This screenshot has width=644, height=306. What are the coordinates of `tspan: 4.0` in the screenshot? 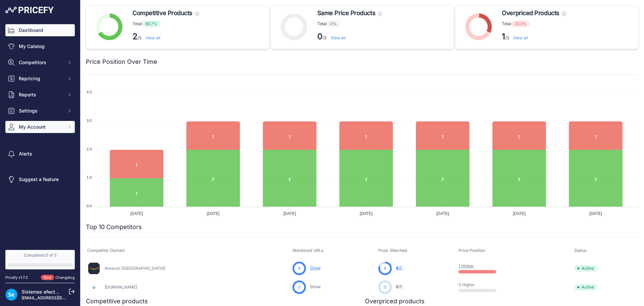 It's located at (89, 92).